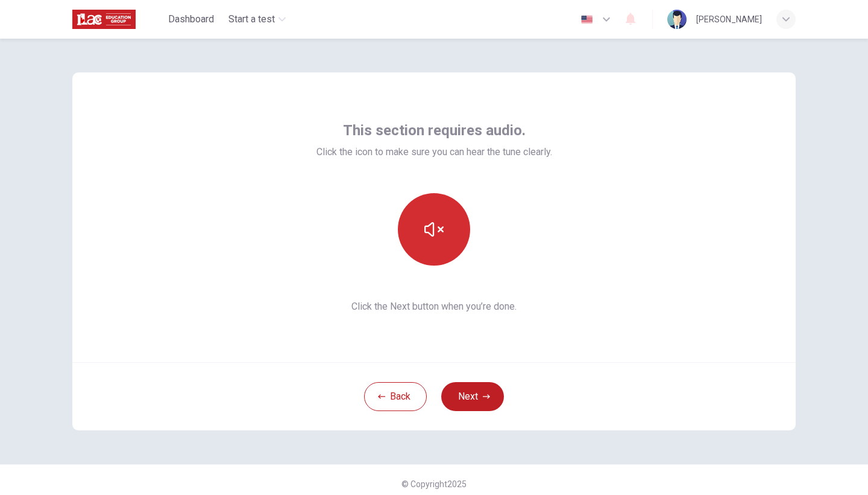 The height and width of the screenshot is (495, 868). I want to click on span: This section requires audio., so click(434, 130).